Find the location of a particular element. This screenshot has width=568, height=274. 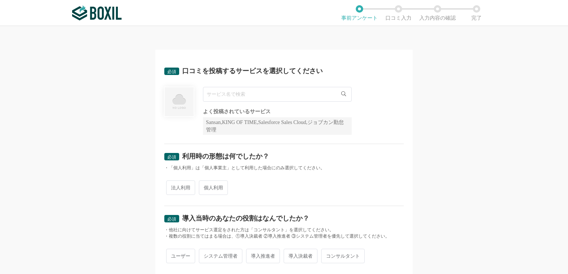

img: ボクシルSaaS_ロゴ is located at coordinates (97, 13).